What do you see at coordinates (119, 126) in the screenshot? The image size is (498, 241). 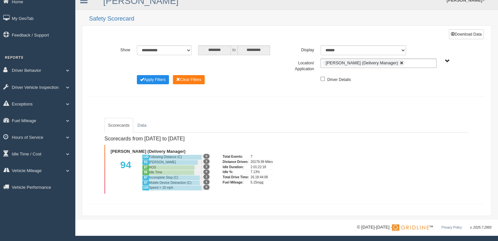 I see `a: Scorecards` at bounding box center [119, 126].